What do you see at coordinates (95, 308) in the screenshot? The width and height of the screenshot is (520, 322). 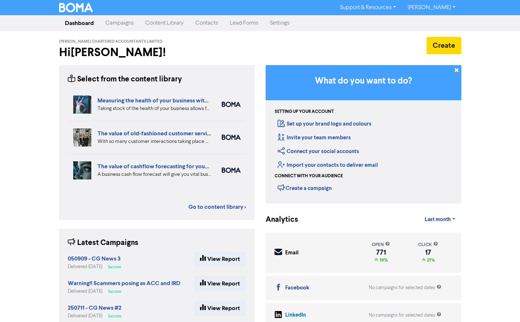 I see `a: 250711 - CG News #2` at bounding box center [95, 308].